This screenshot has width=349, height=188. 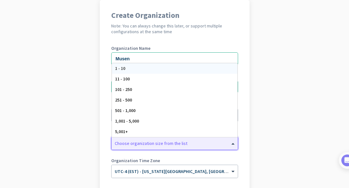 I want to click on input: 201-555-0123, so click(x=175, y=87).